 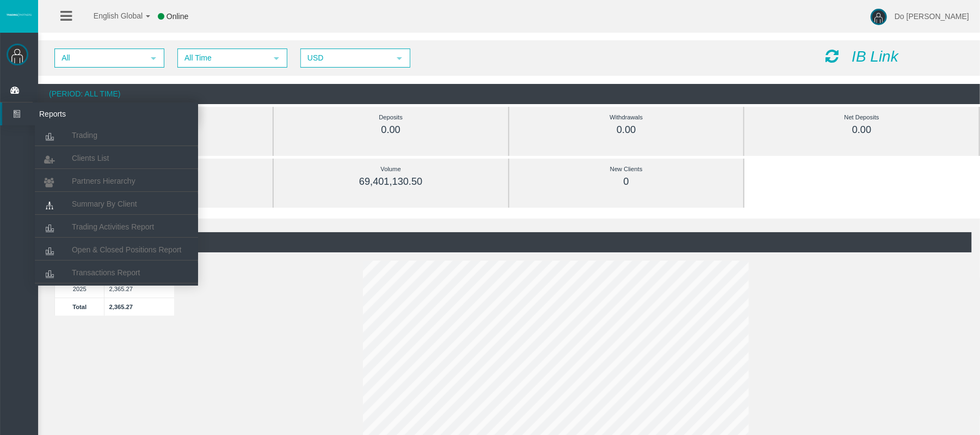 What do you see at coordinates (117, 203) in the screenshot?
I see `a: Summary By Client` at bounding box center [117, 203].